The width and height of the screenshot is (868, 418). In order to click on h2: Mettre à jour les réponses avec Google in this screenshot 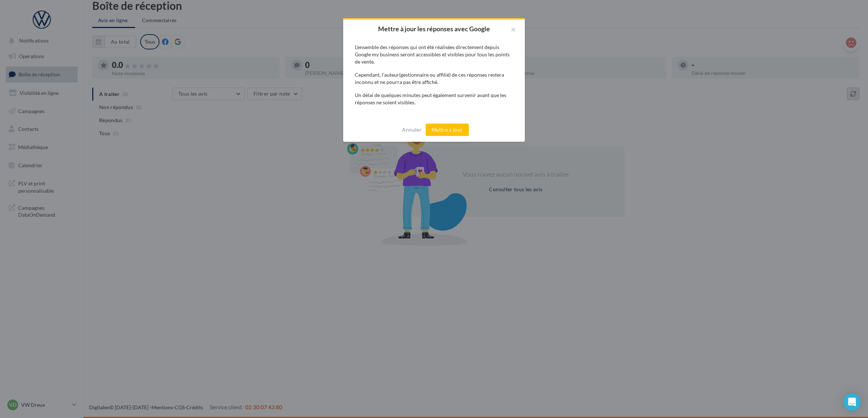, I will do `click(434, 28)`.